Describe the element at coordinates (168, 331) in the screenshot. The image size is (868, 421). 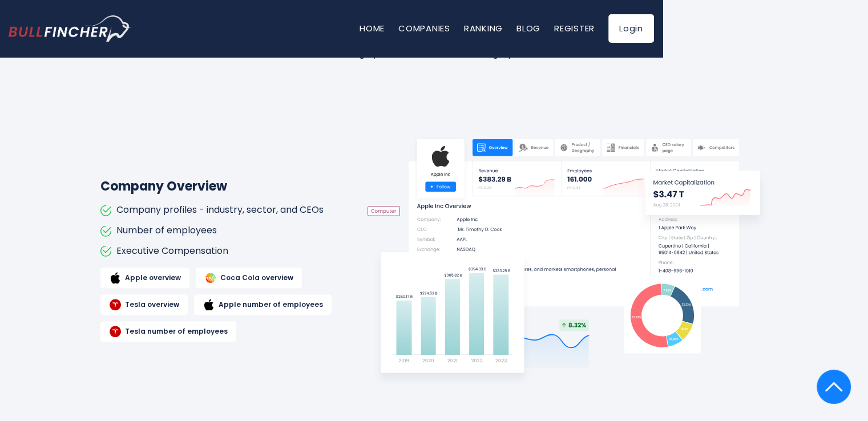
I see `a: Tesla number of employees` at that location.